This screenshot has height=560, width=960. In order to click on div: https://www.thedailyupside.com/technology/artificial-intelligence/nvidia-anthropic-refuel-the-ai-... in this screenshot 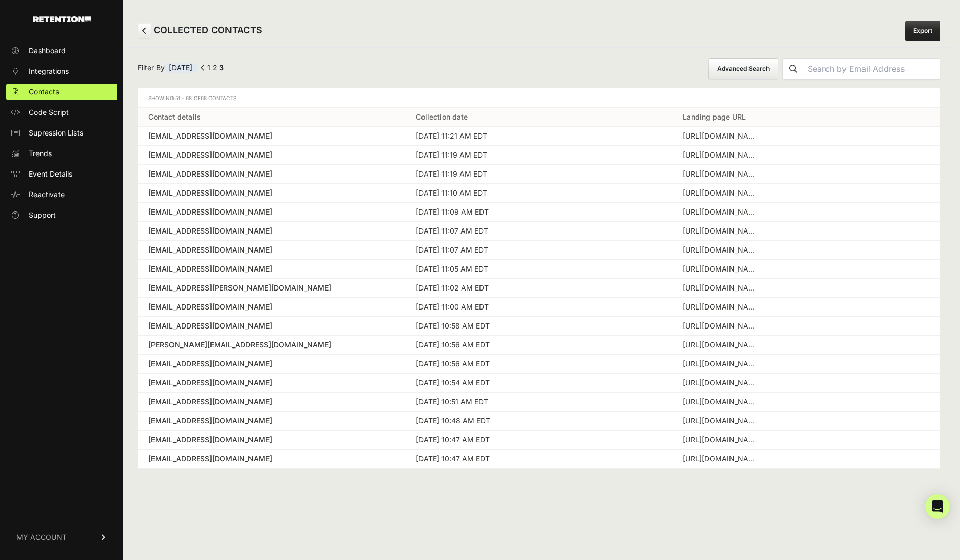, I will do `click(721, 402)`.